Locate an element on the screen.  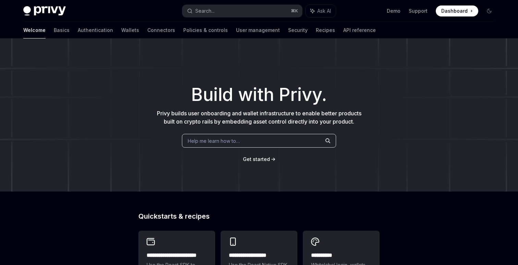
a: Welcome is located at coordinates (34, 30).